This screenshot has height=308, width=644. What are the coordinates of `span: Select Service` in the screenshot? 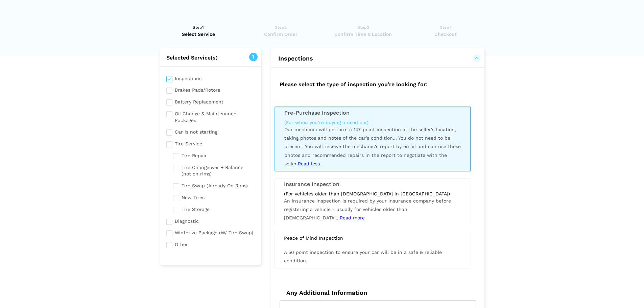 It's located at (199, 34).